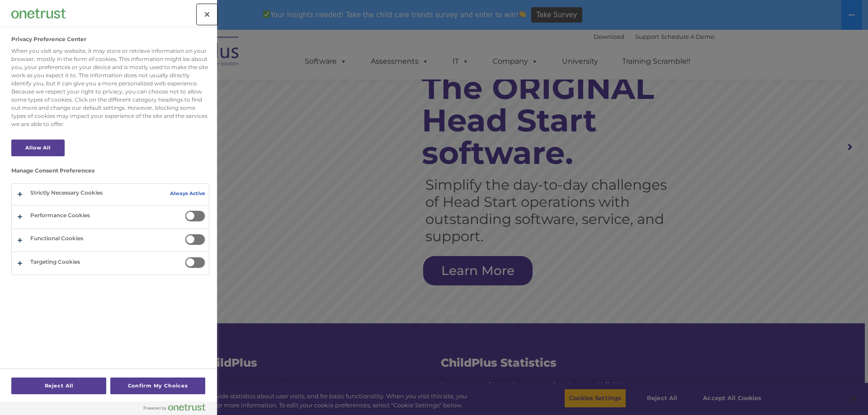 This screenshot has height=415, width=868. Describe the element at coordinates (59, 386) in the screenshot. I see `button: Reject All` at that location.